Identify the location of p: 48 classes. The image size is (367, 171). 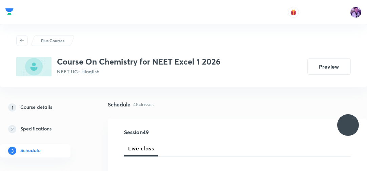
(143, 104).